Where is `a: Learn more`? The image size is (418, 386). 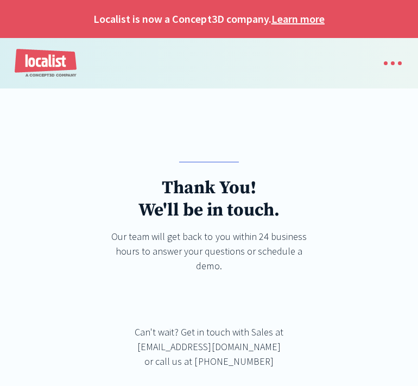
a: Learn more is located at coordinates (298, 19).